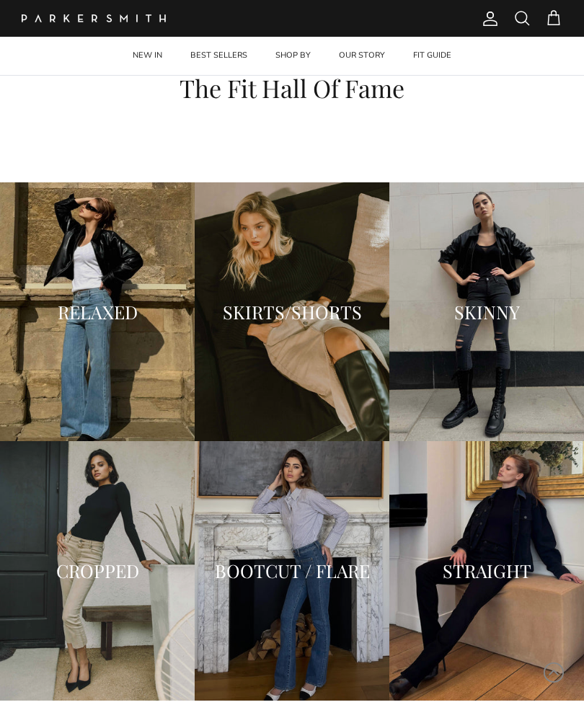 The height and width of the screenshot is (728, 584). Describe the element at coordinates (292, 311) in the screenshot. I see `a: SKIRTS/SHORTS` at that location.